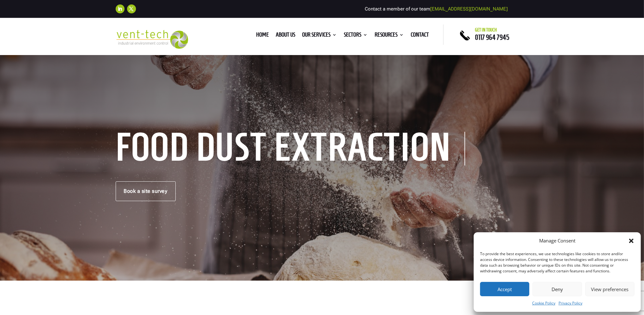  I want to click on a: Our Services, so click(319, 36).